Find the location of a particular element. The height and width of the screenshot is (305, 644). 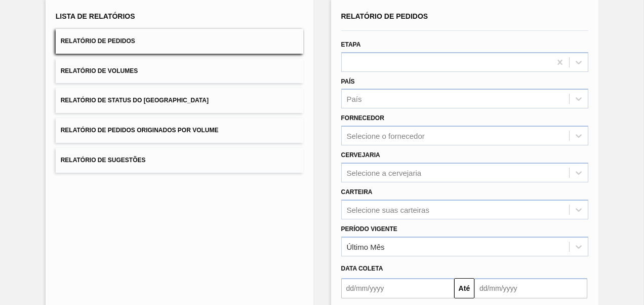

button: Relatório de Pedidos is located at coordinates (180, 41).